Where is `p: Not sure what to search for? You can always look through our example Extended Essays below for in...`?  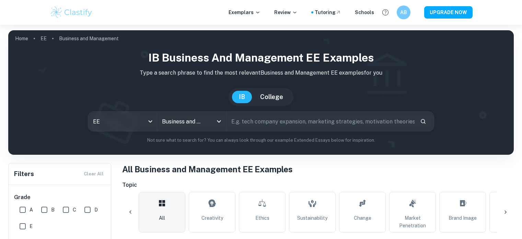
p: Not sure what to search for? You can always look through our example Extended Essays below for in... is located at coordinates (261, 140).